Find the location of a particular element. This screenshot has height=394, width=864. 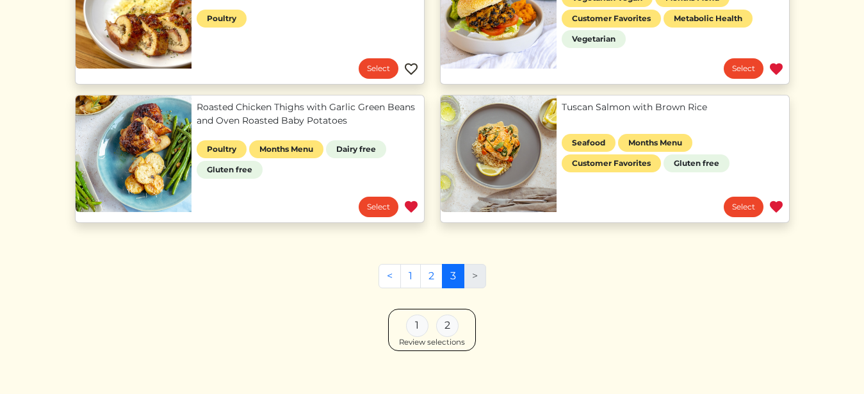

a: 2 is located at coordinates (431, 276).